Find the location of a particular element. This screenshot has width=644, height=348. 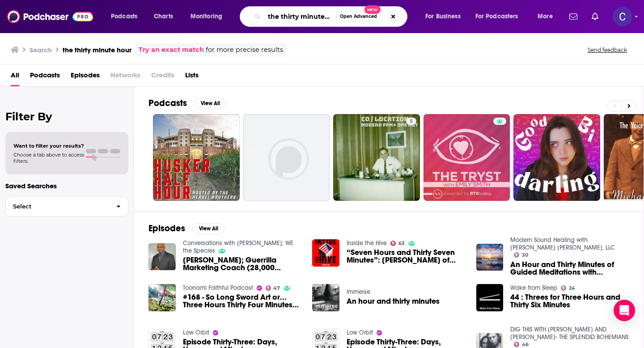

input: Search podcasts, credits, & more... is located at coordinates (300, 16).